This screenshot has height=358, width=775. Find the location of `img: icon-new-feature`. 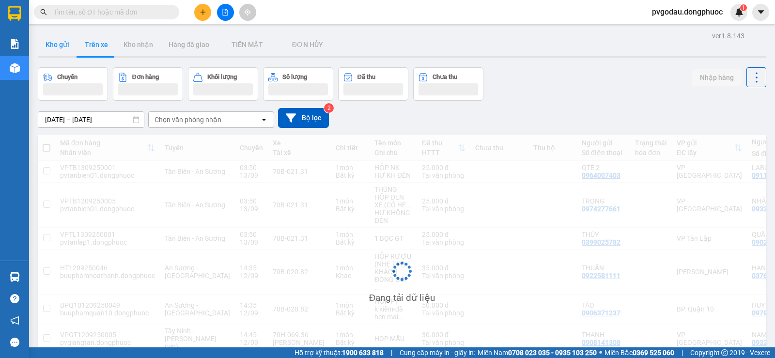

img: icon-new-feature is located at coordinates (739, 12).